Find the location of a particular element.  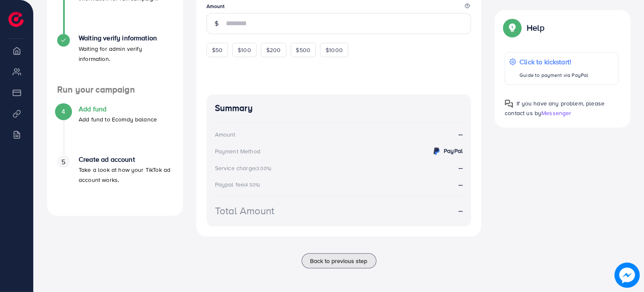

h4: Run your campaign is located at coordinates (115, 90).